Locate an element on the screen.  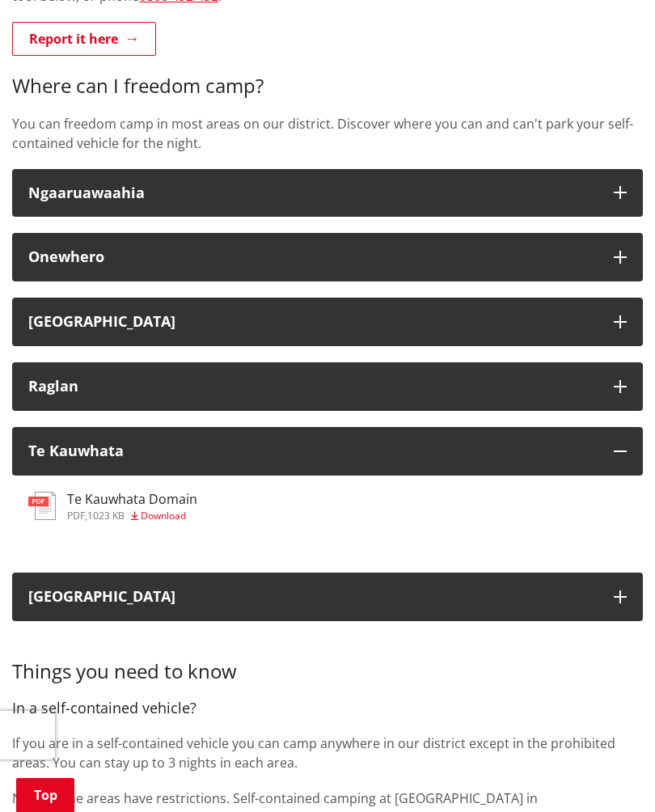
button: Te Kauwhata is located at coordinates (328, 451).